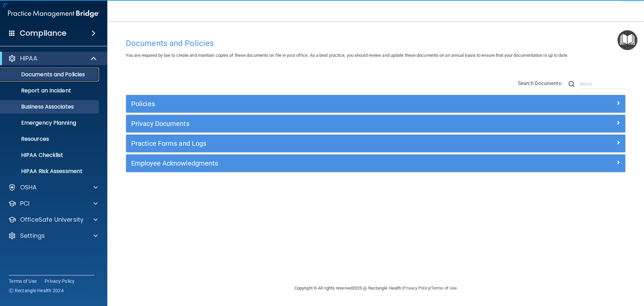 This screenshot has height=306, width=644. I want to click on p: Report an Incident, so click(50, 90).